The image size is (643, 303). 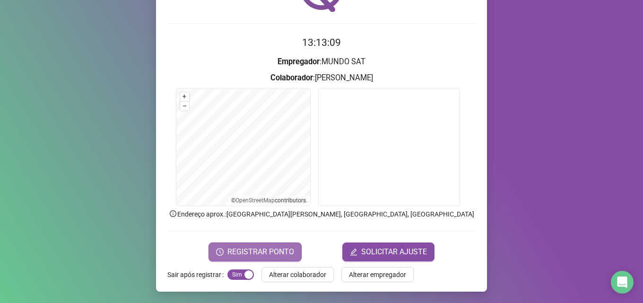 What do you see at coordinates (298, 275) in the screenshot?
I see `span: Alterar colaborador` at bounding box center [298, 275].